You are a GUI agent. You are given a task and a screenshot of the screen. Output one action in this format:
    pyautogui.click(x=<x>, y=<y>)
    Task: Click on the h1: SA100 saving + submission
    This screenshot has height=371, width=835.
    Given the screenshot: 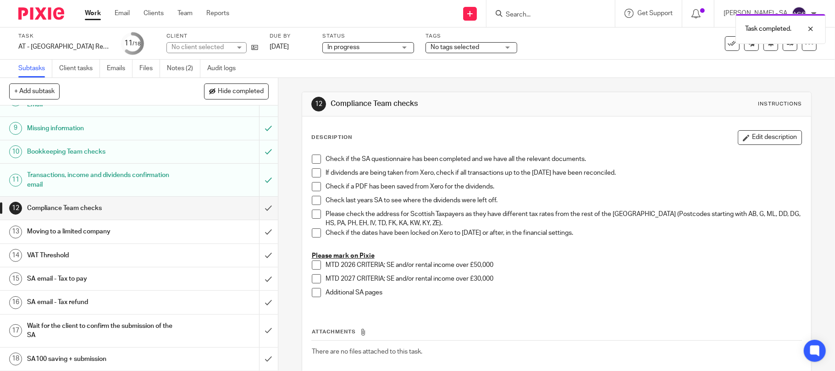 What is the action you would take?
    pyautogui.click(x=101, y=359)
    